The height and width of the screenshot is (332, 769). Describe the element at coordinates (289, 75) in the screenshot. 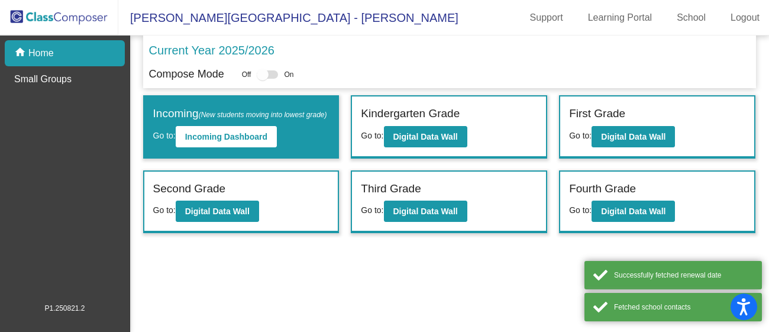

I see `span: On` at that location.